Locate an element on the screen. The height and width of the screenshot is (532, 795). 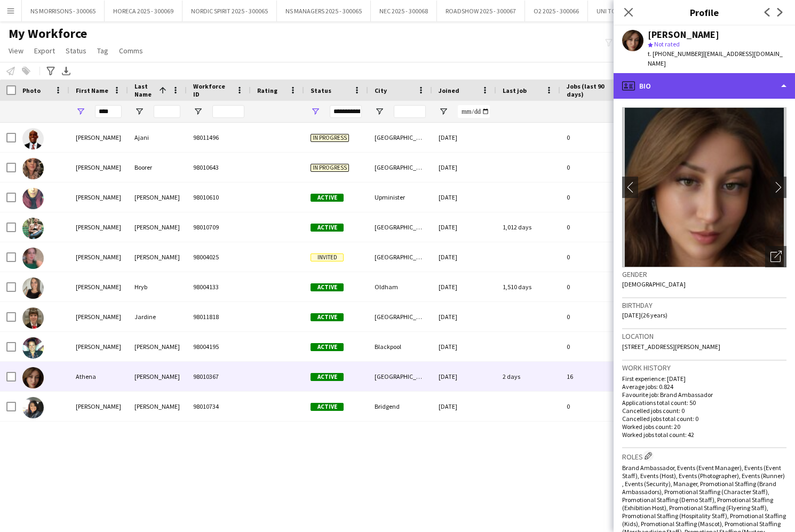
div: Bridgend is located at coordinates (400, 406).